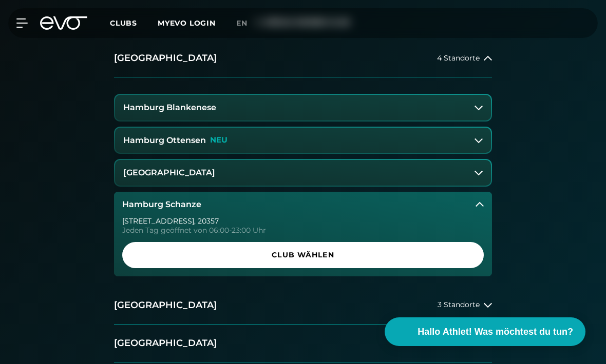  What do you see at coordinates (303, 108) in the screenshot?
I see `button: Hamburg Blankenese` at bounding box center [303, 108].